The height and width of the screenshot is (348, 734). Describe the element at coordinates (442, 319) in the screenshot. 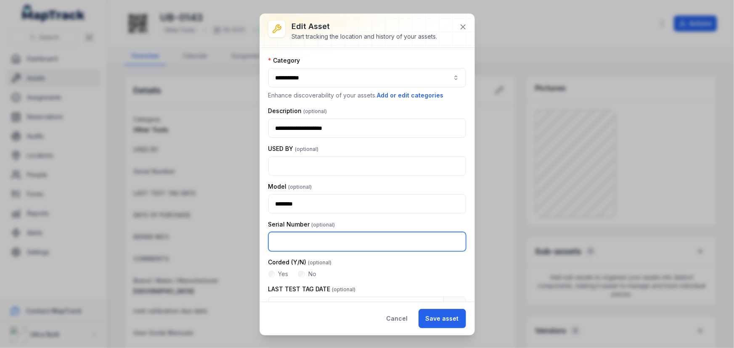

I see `button: Save asset` at that location.